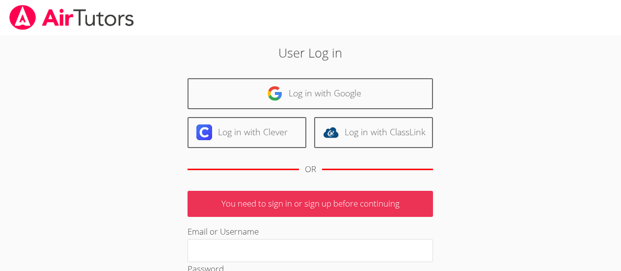  Describe the element at coordinates (310, 53) in the screenshot. I see `h2: User Log in` at that location.